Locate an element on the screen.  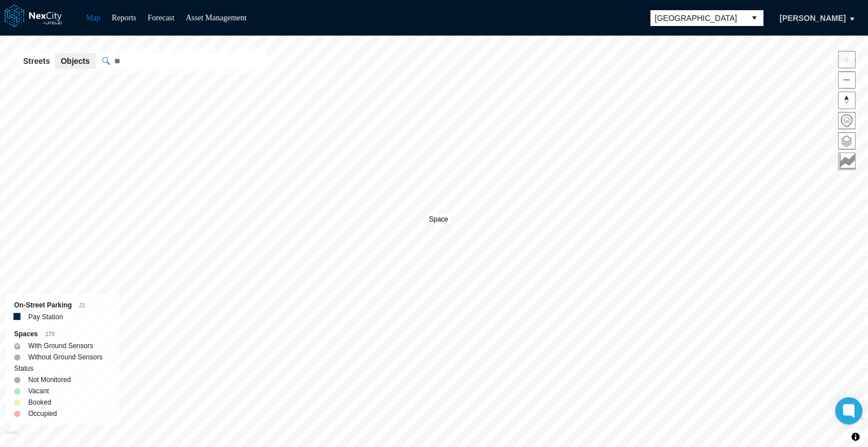
button: Key metrics is located at coordinates (847, 161).